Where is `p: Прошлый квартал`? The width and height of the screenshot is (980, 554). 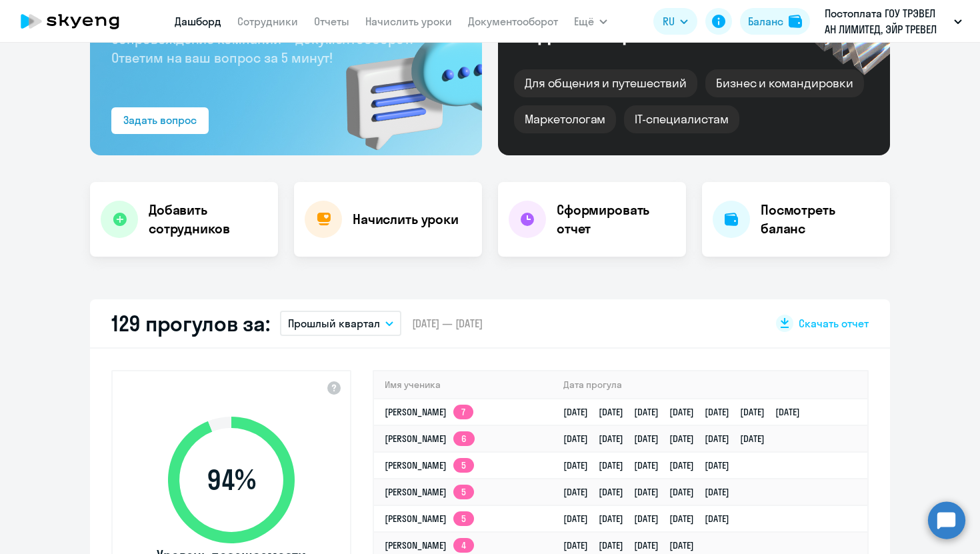 p: Прошлый квартал is located at coordinates (334, 323).